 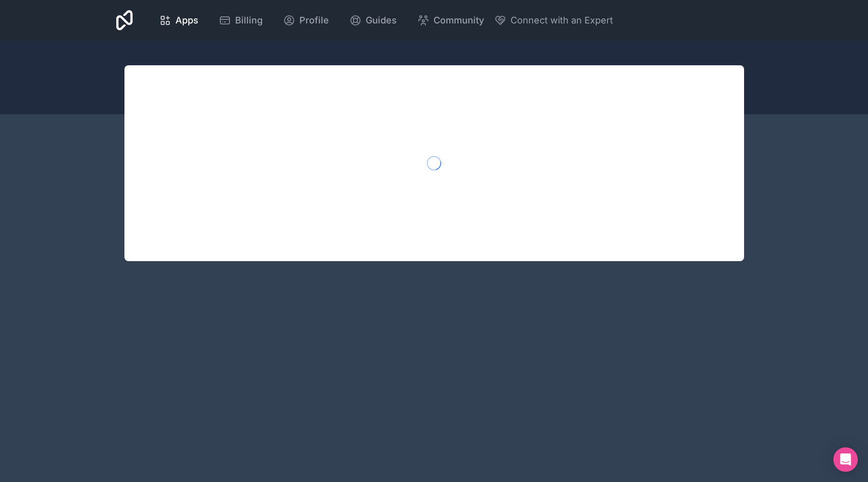 What do you see at coordinates (561, 20) in the screenshot?
I see `span: Connect with an Expert` at bounding box center [561, 20].